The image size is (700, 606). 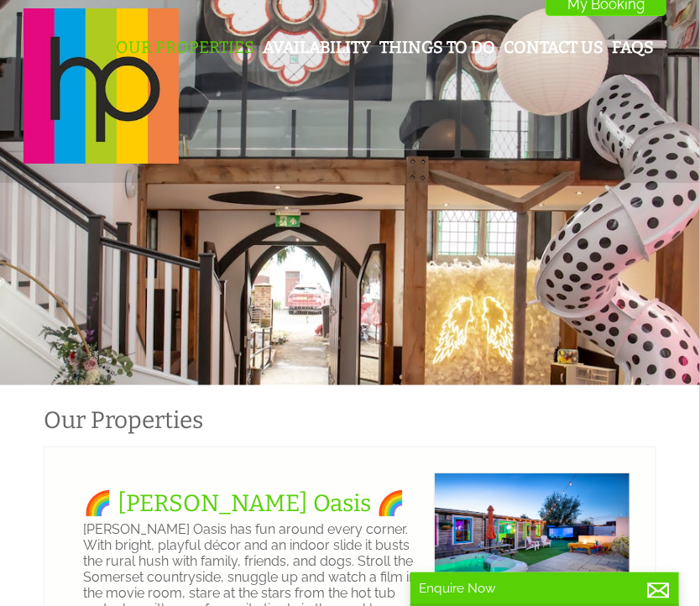 I want to click on a: Our Properties, so click(x=185, y=47).